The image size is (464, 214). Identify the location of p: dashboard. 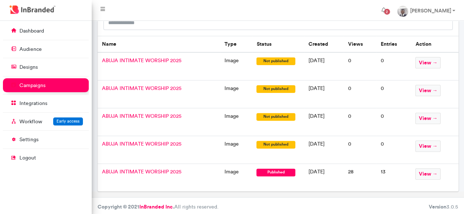
(32, 31).